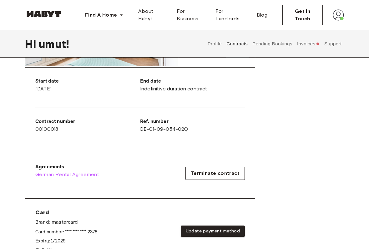  What do you see at coordinates (54, 44) in the screenshot?
I see `span: umut !` at bounding box center [54, 44].